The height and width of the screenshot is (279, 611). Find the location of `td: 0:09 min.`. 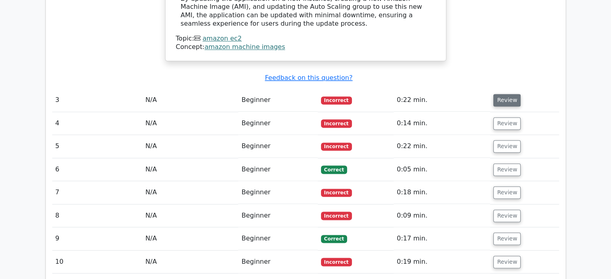

td: 0:09 min. is located at coordinates (442, 216).